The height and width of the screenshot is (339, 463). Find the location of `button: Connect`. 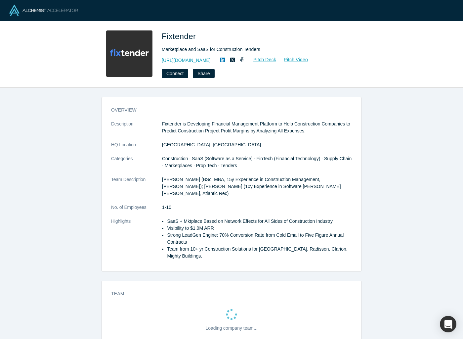

button: Connect is located at coordinates (175, 73).